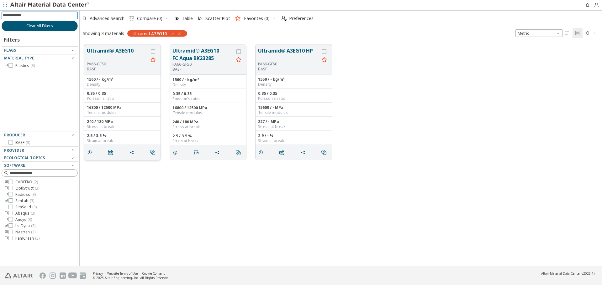  What do you see at coordinates (27, 182) in the screenshot?
I see `span: CADFEKO` at bounding box center [27, 182].